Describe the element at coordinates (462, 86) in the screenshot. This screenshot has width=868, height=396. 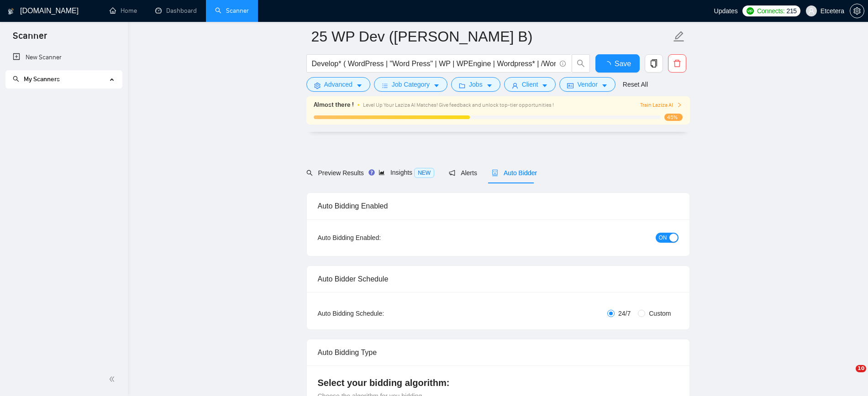
I see `span: folder` at that location.